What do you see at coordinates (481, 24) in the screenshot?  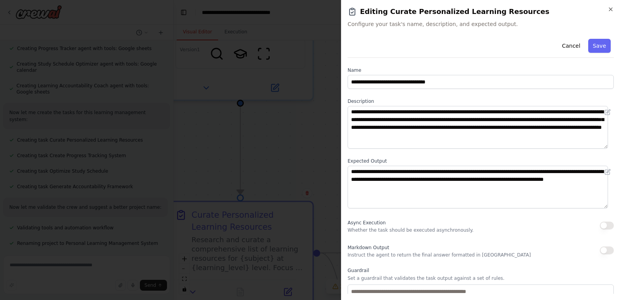 I see `span: Configure your task's name, description, and expected output.` at bounding box center [481, 24].